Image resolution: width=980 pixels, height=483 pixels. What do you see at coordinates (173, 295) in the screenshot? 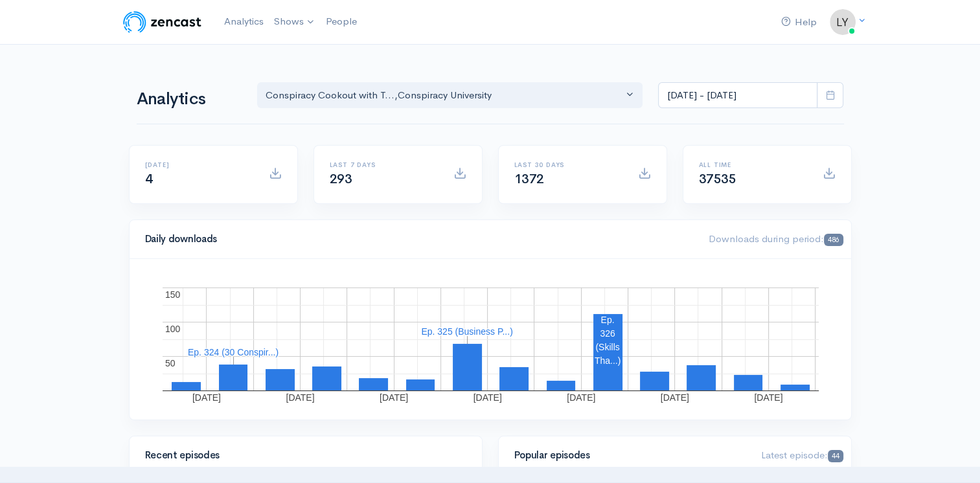
I see `text: 150` at bounding box center [173, 295].